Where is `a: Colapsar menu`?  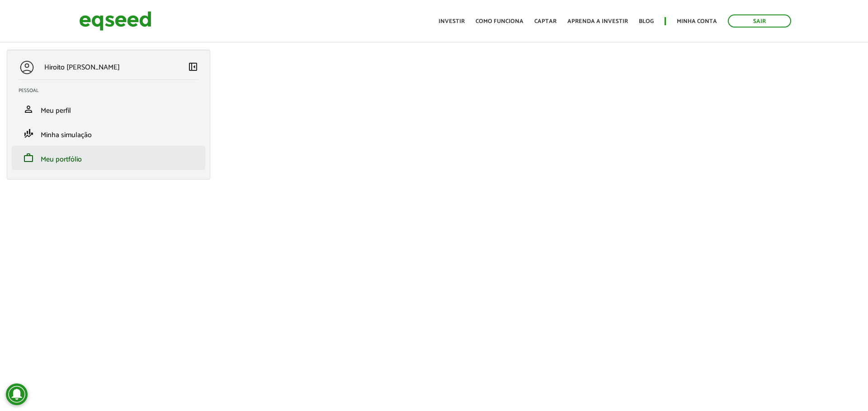
a: Colapsar menu is located at coordinates (193, 68).